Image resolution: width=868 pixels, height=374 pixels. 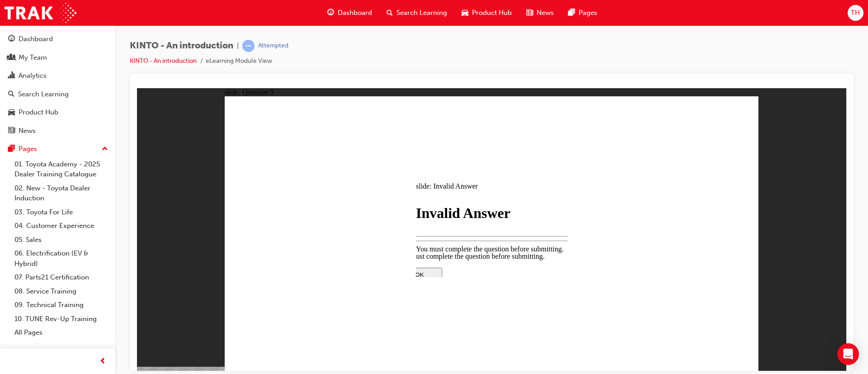 What do you see at coordinates (583, 13) in the screenshot?
I see `a: pages-iconPages` at bounding box center [583, 13].